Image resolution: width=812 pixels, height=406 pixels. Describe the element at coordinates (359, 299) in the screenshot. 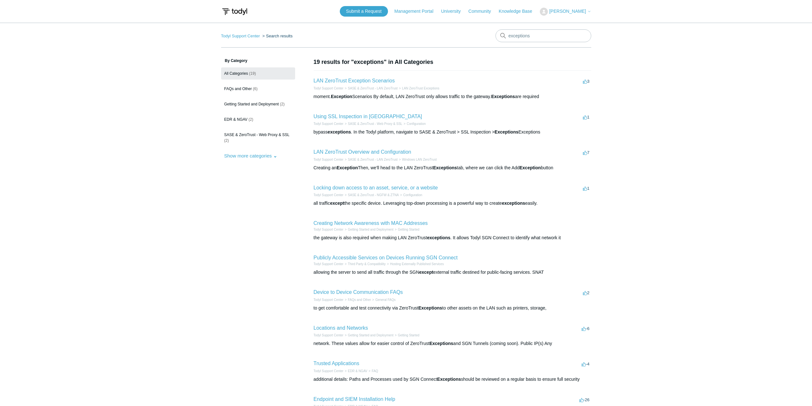

I see `a: FAQs and Other` at that location.